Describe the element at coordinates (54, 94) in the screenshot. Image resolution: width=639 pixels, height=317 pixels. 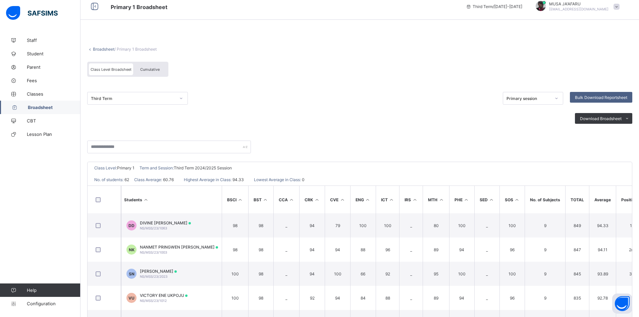
I see `span: Classes` at that location.